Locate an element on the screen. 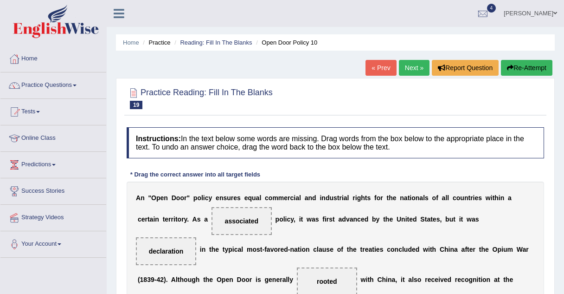  b: l is located at coordinates (318, 249).